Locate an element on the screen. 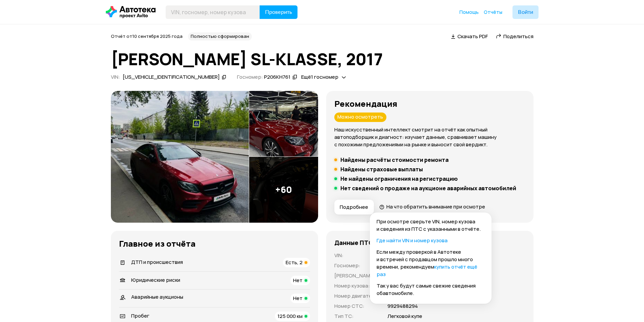 This screenshot has height=322, width=644. span: Поделиться is located at coordinates (518, 36).